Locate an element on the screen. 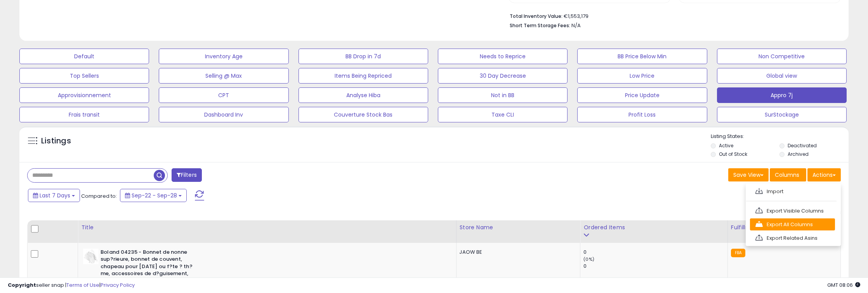  button: Save View is located at coordinates (749, 175).